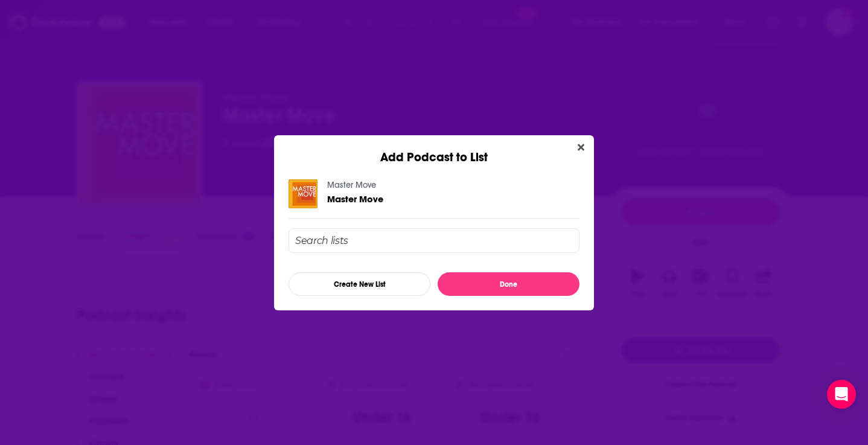  What do you see at coordinates (581, 147) in the screenshot?
I see `button: Close` at bounding box center [581, 147].